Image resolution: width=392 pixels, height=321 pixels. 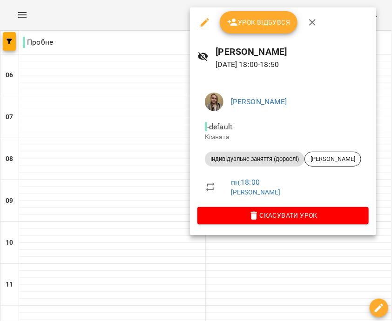 I want to click on a: пн , 18:00, so click(x=246, y=182).